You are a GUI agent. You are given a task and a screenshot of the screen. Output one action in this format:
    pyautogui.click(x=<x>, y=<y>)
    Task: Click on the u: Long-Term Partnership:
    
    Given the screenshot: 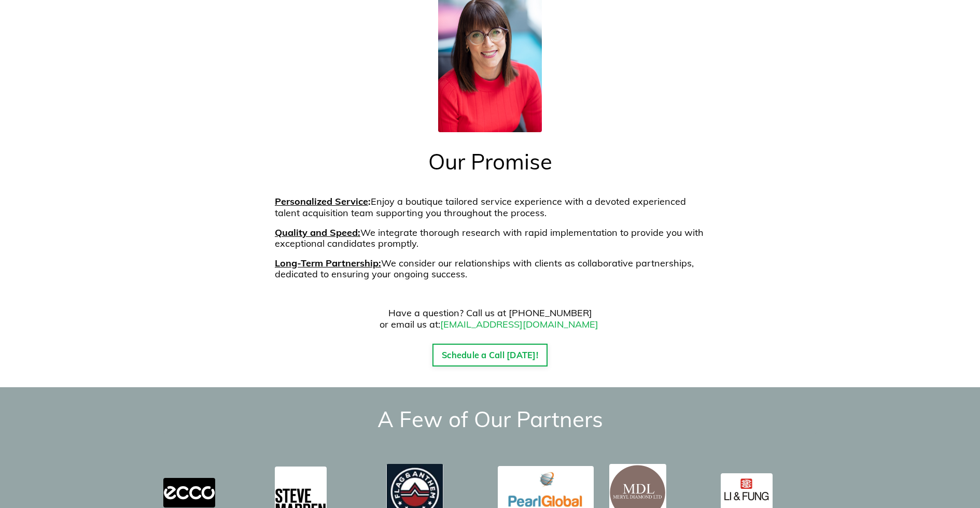 What is the action you would take?
    pyautogui.click(x=328, y=263)
    